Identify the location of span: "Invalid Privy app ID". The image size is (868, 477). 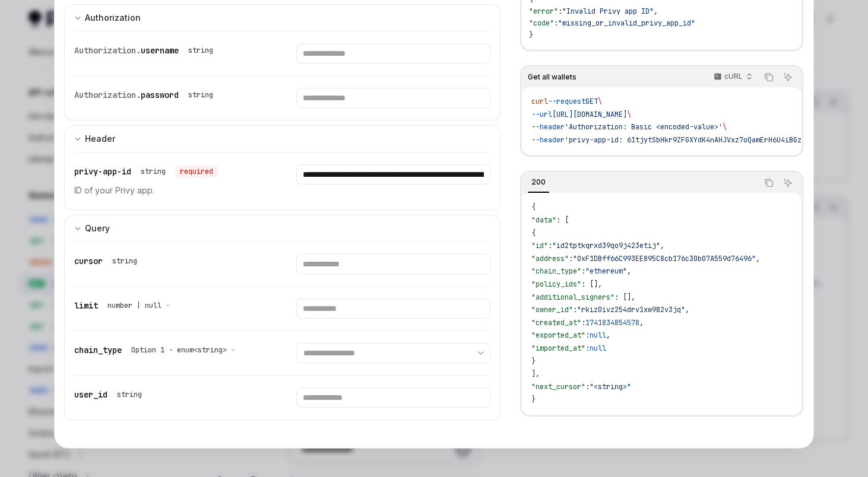
(608, 12).